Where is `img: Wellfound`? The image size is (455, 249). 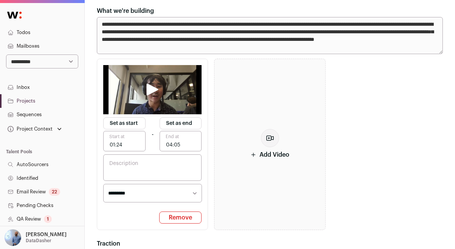 img: Wellfound is located at coordinates (14, 15).